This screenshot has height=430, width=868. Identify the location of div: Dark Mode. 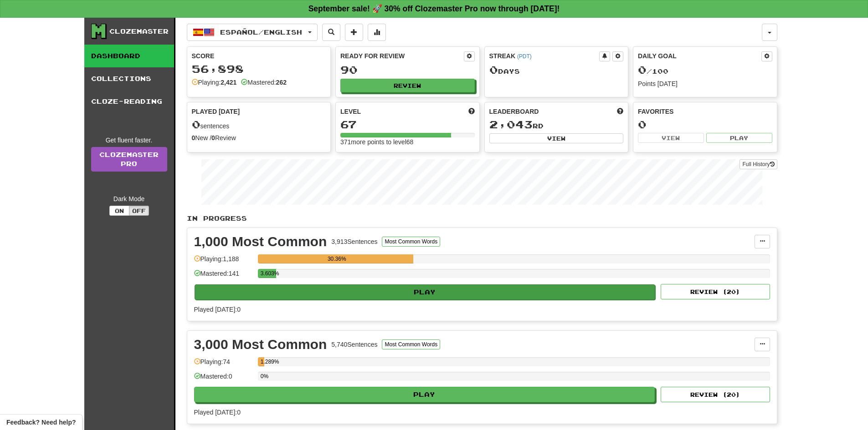
(129, 199).